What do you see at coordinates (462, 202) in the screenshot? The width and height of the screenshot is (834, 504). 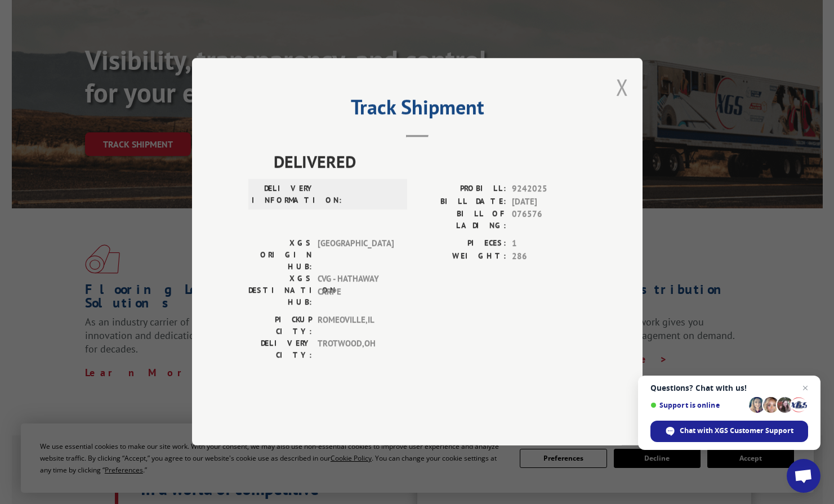 I see `label: BILL DATE:` at bounding box center [462, 202].